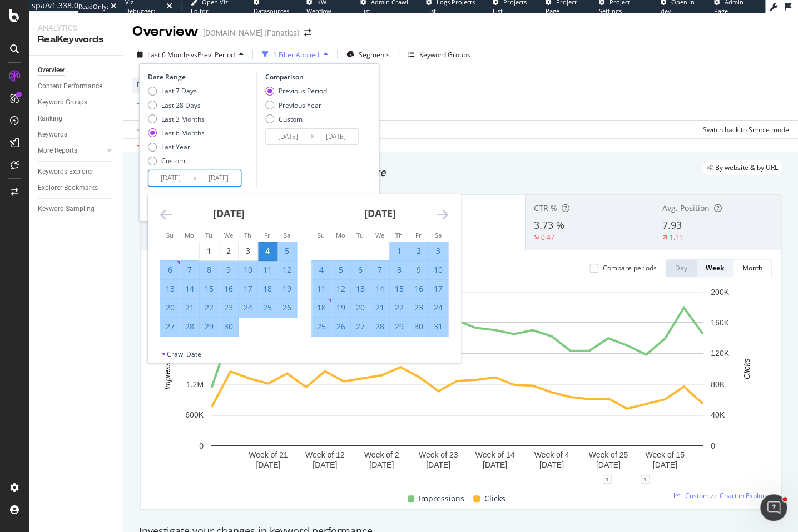 This screenshot has width=798, height=532. Describe the element at coordinates (201, 445) in the screenshot. I see `text: 0` at that location.